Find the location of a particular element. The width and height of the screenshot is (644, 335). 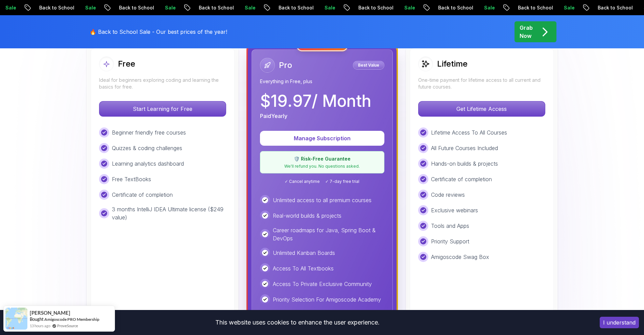

h2: Lifetime is located at coordinates (452, 64).